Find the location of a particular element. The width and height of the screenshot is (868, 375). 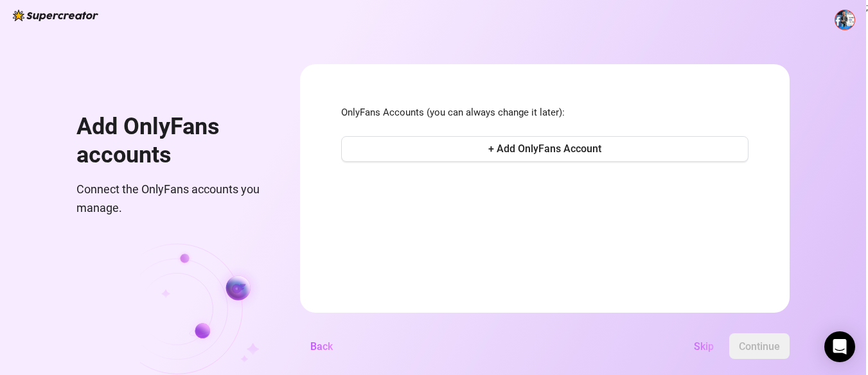

button: + Add OnlyFans Account is located at coordinates (545, 149).